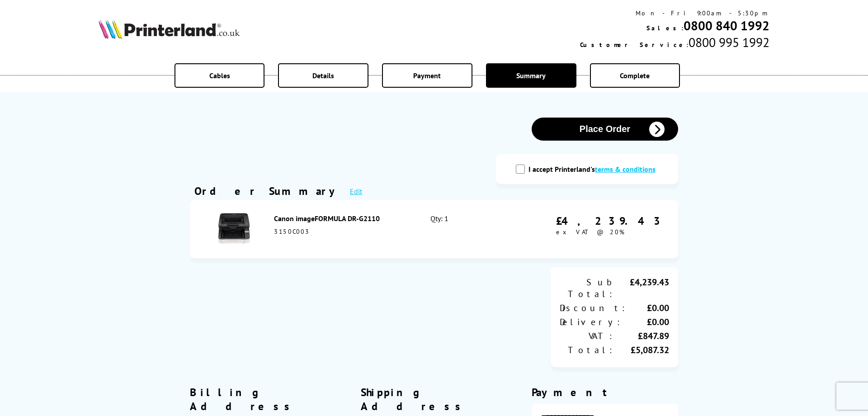 The width and height of the screenshot is (868, 416). Describe the element at coordinates (642, 350) in the screenshot. I see `div: £5,087.32` at that location.